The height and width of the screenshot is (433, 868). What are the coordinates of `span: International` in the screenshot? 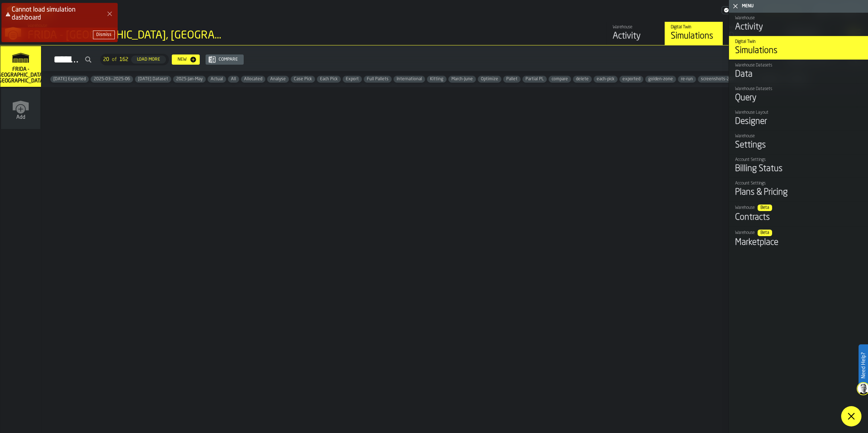 It's located at (410, 79).